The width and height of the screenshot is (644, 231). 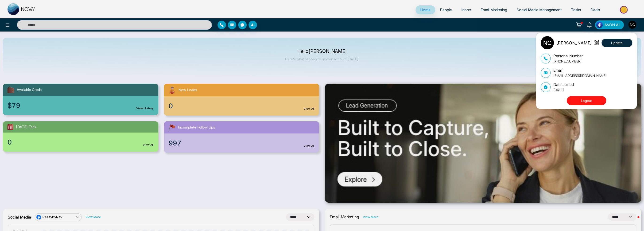 What do you see at coordinates (617, 43) in the screenshot?
I see `button: Update` at bounding box center [617, 43].